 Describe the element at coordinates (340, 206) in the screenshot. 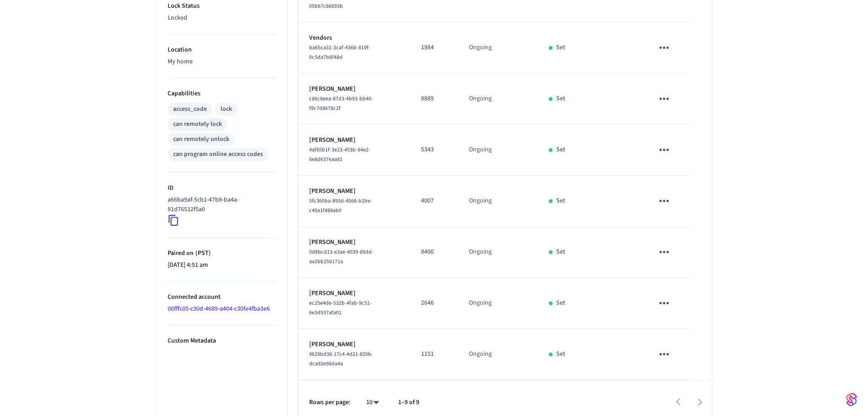

I see `span: 5fc360ba-893d-4568-b2be-c49a1f488ab0` at that location.